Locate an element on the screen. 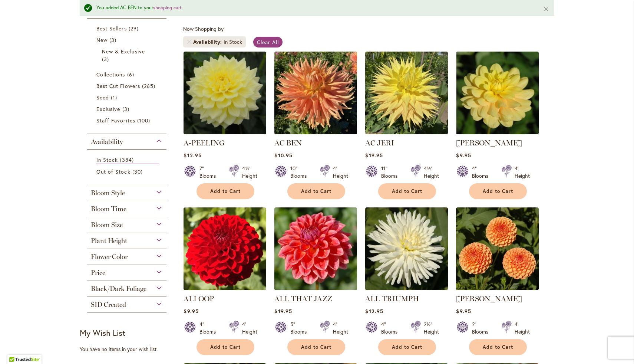 This screenshot has width=634, height=364. span: Bloom Style is located at coordinates (108, 193).